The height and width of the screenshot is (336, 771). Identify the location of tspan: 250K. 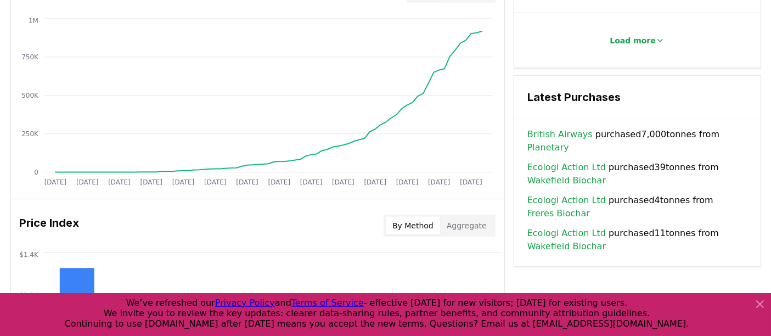
(30, 134).